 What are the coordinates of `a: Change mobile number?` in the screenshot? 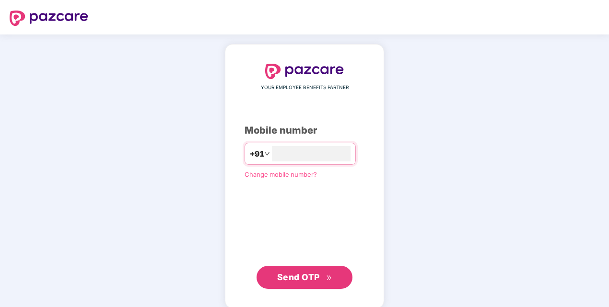 It's located at (281, 175).